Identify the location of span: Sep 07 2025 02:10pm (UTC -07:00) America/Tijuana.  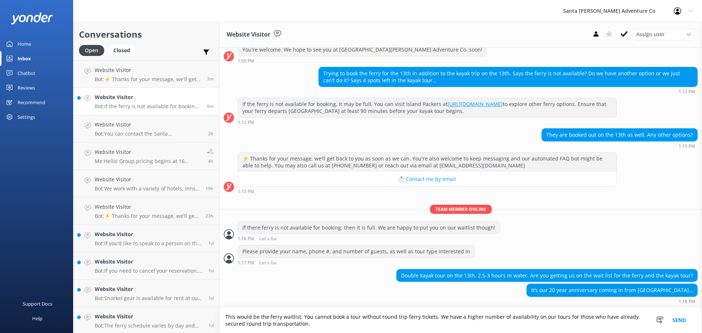
(210, 216).